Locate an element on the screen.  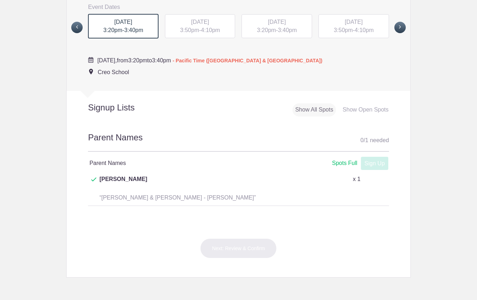
div: 0 1 needed is located at coordinates (374, 140).